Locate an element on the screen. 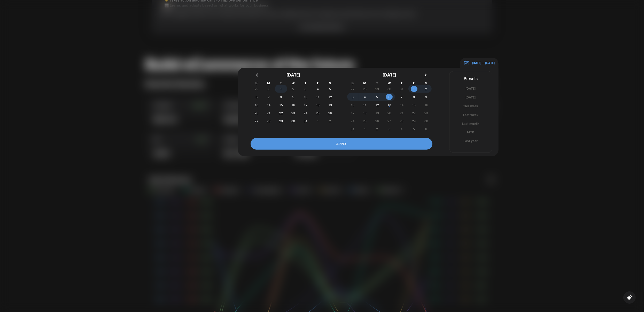 Image resolution: width=644 pixels, height=312 pixels. button: 19 is located at coordinates (377, 113).